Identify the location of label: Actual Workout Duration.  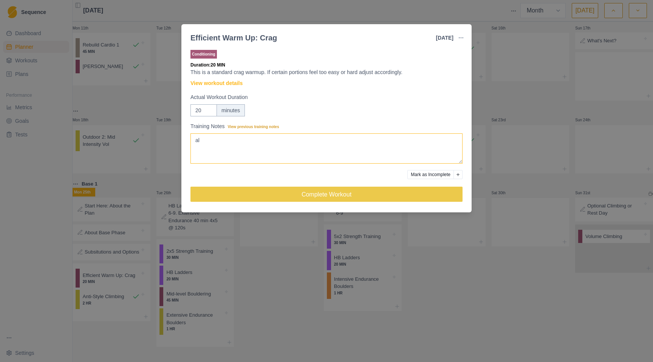
(324, 97).